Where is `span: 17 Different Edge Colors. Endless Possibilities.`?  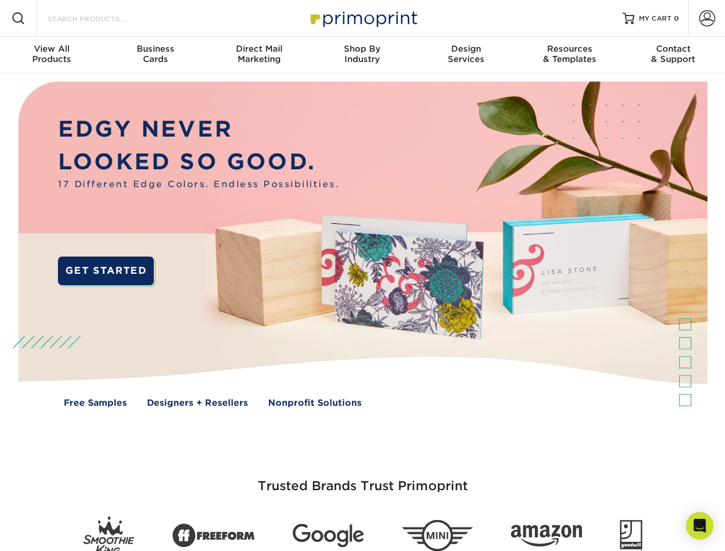 span: 17 Different Edge Colors. Endless Possibilities. is located at coordinates (199, 184).